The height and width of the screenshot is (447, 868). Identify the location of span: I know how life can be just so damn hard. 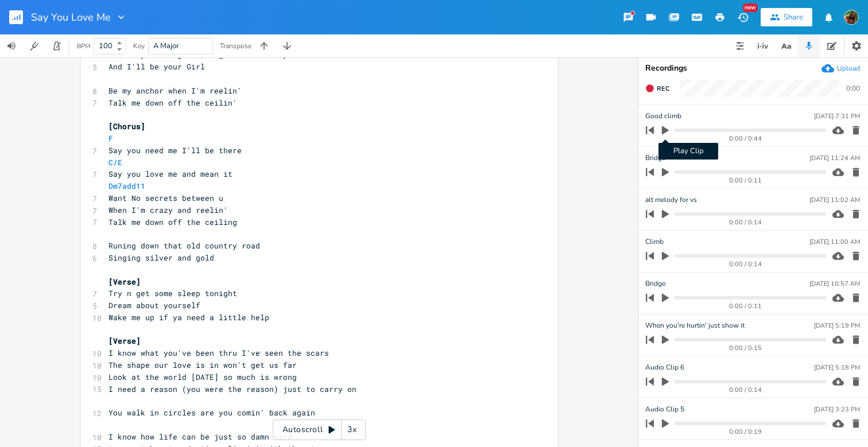
(201, 437).